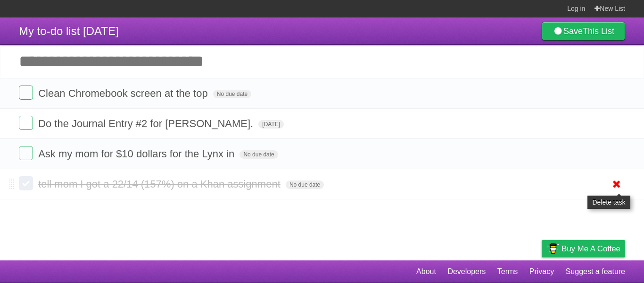 The width and height of the screenshot is (644, 283). Describe the element at coordinates (542, 272) in the screenshot. I see `a: Privacy` at that location.